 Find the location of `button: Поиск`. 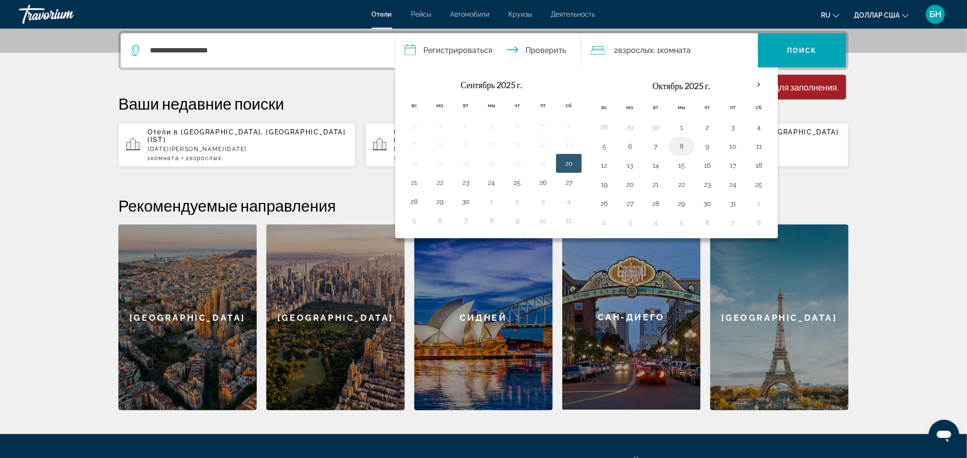

button: Поиск is located at coordinates (802, 51).